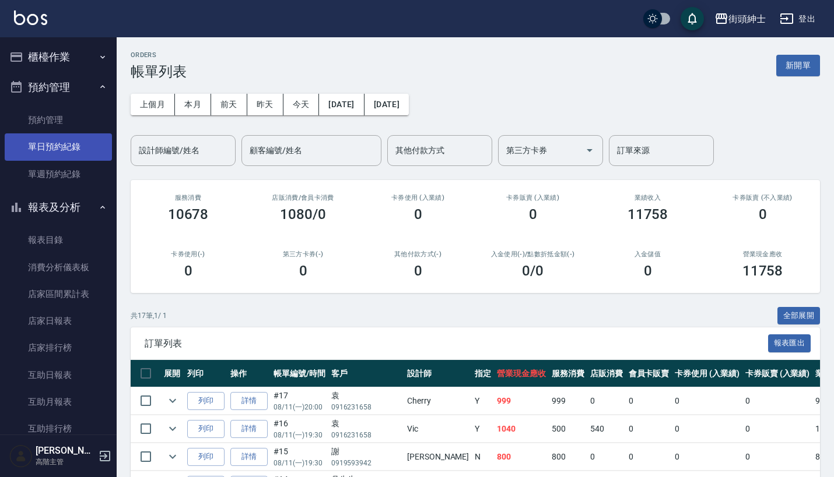 This screenshot has height=477, width=834. Describe the element at coordinates (303, 254) in the screenshot. I see `h2: 第三方卡券(-)` at that location.